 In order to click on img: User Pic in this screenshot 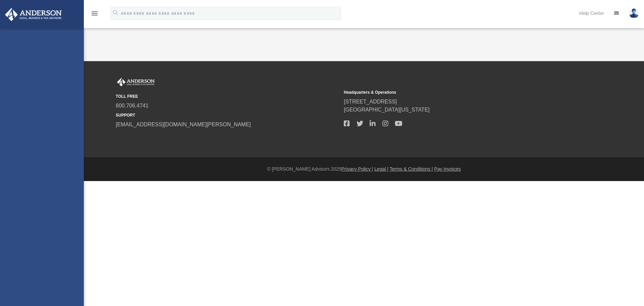, I will do `click(634, 13)`.